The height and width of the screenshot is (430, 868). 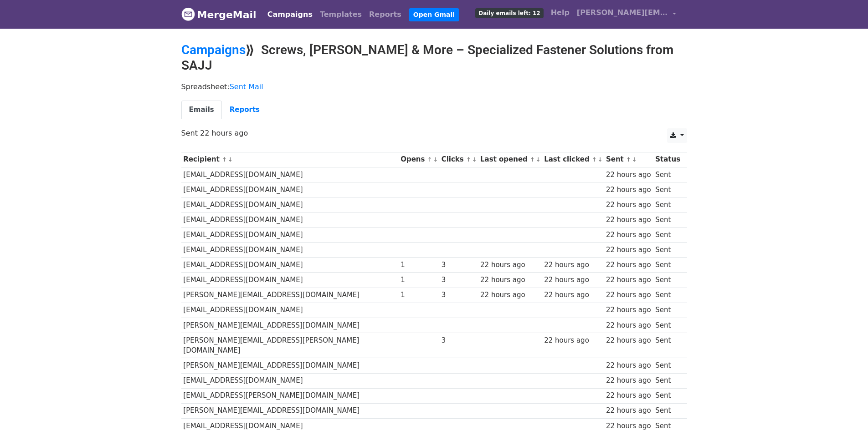 I want to click on th: Clicks, so click(x=458, y=159).